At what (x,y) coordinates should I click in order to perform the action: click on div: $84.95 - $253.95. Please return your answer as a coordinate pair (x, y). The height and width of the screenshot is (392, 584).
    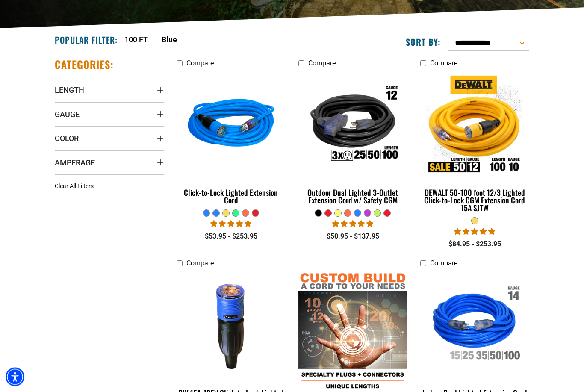
    Looking at the image, I should click on (474, 244).